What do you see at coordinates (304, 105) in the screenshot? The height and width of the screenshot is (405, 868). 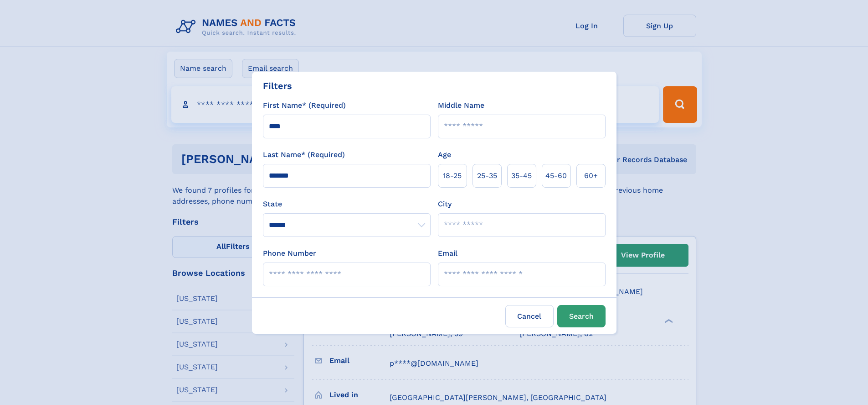 I see `label: First Name* (Required)` at bounding box center [304, 105].